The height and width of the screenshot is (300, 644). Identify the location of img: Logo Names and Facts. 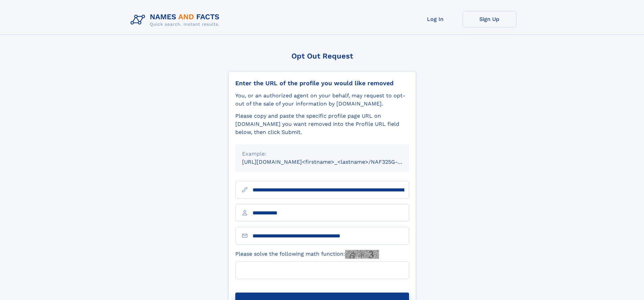
(177, 20).